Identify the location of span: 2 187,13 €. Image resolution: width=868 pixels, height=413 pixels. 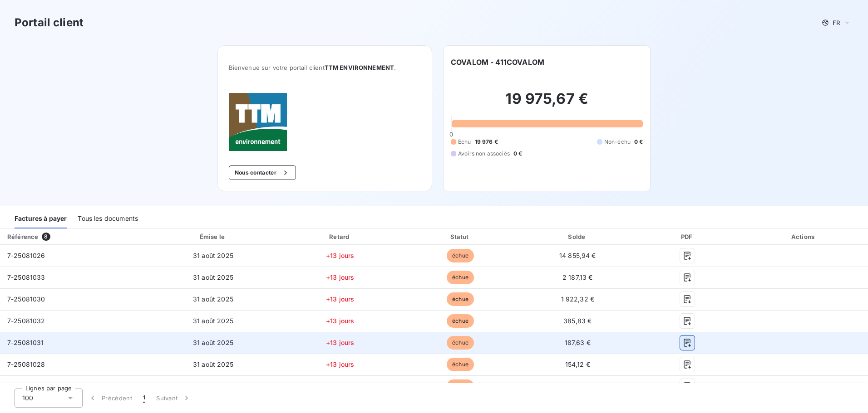
(578, 277).